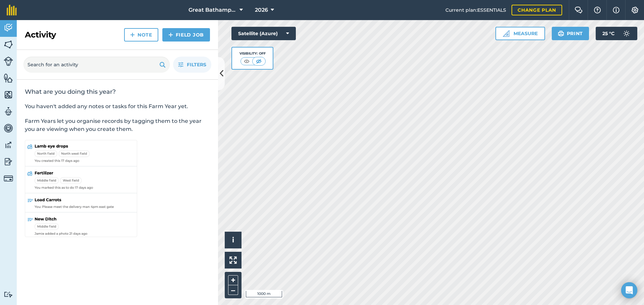 This screenshot has height=305, width=644. What do you see at coordinates (12, 10) in the screenshot?
I see `img: fieldmargin Logo` at bounding box center [12, 10].